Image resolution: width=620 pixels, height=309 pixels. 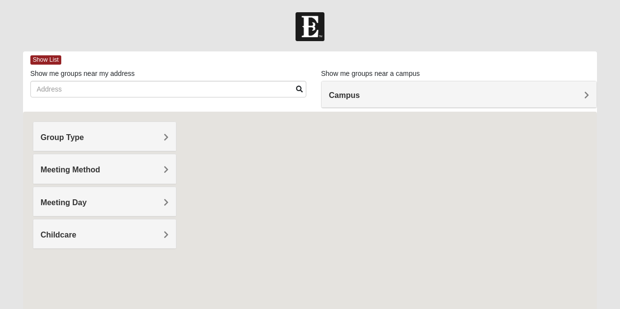 I want to click on span: Childcare, so click(x=58, y=235).